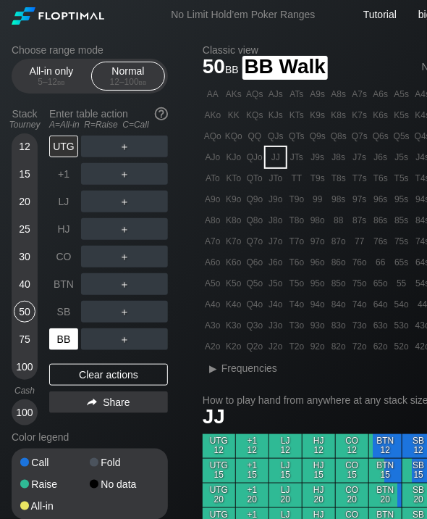 The image size is (427, 519). What do you see at coordinates (109, 374) in the screenshot?
I see `div: Clear actions` at bounding box center [109, 374].